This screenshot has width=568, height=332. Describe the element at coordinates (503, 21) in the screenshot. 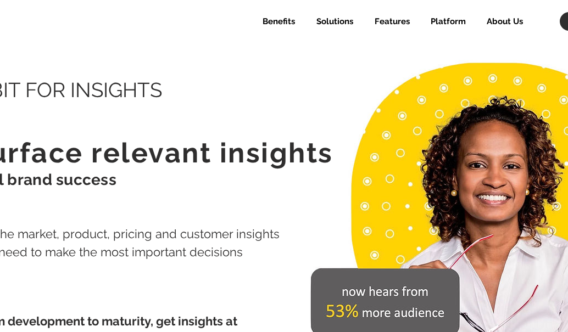

I see `a: About Us` at that location.